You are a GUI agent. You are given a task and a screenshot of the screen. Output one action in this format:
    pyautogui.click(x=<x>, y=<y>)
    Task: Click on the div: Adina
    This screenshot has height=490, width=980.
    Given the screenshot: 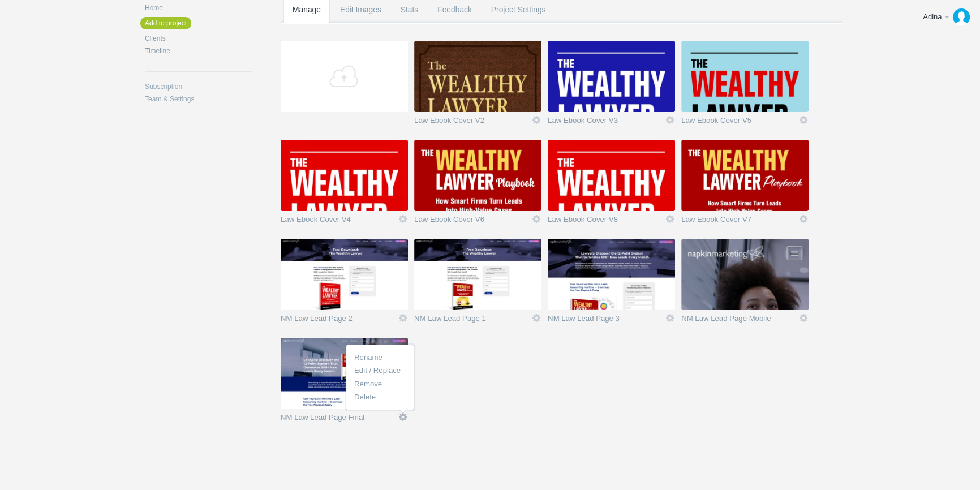 What is the action you would take?
    pyautogui.click(x=933, y=17)
    